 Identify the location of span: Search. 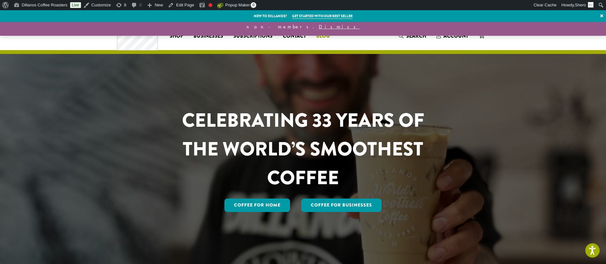
(416, 36).